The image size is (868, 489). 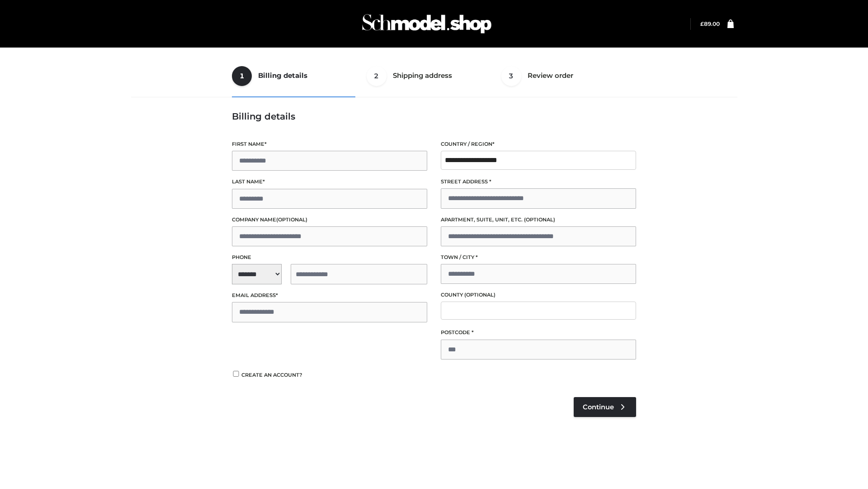 What do you see at coordinates (272, 375) in the screenshot?
I see `span: Create an account?` at bounding box center [272, 375].